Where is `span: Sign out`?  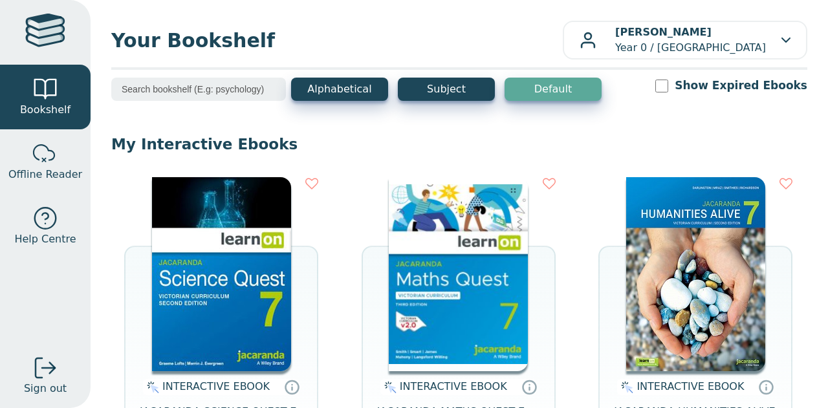 span: Sign out is located at coordinates (45, 389).